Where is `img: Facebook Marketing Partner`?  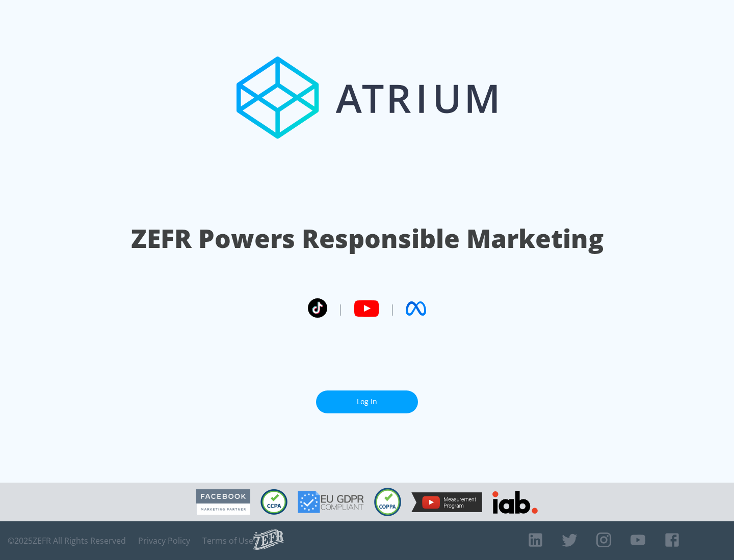
img: Facebook Marketing Partner is located at coordinates (223, 502).